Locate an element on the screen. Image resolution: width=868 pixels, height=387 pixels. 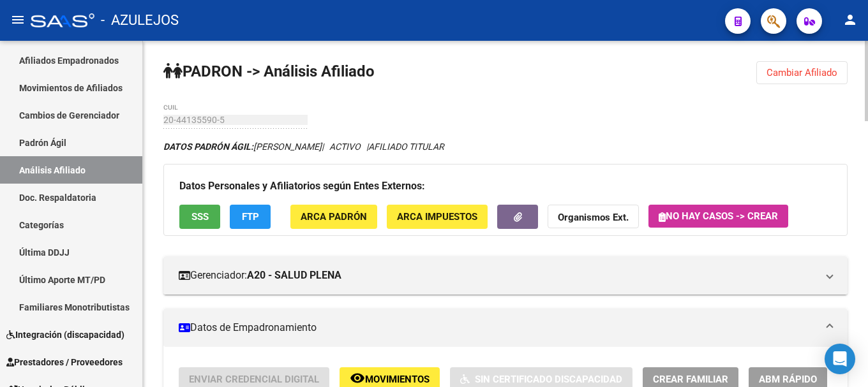
button: SSS is located at coordinates (200, 216).